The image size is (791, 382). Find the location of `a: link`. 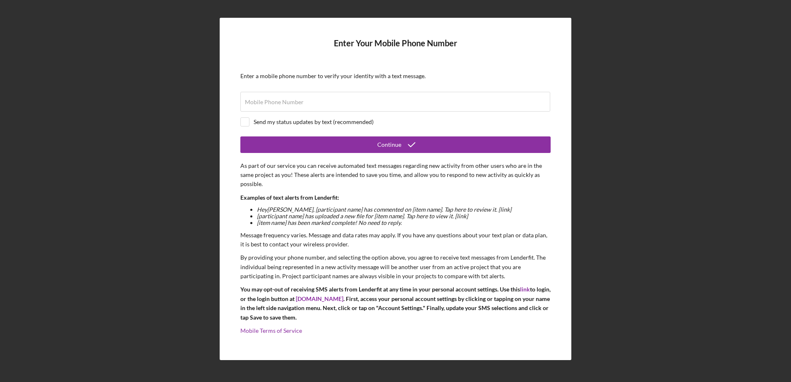

a: link is located at coordinates (525, 289).